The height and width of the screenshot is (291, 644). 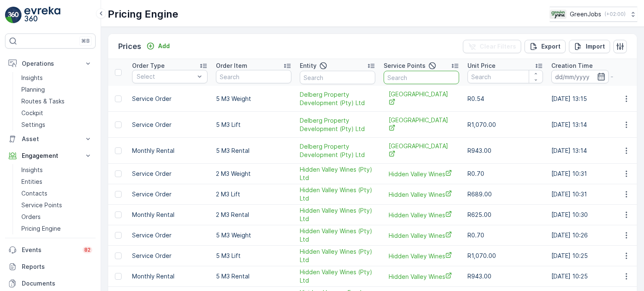 I want to click on p: Clear Filters, so click(x=498, y=46).